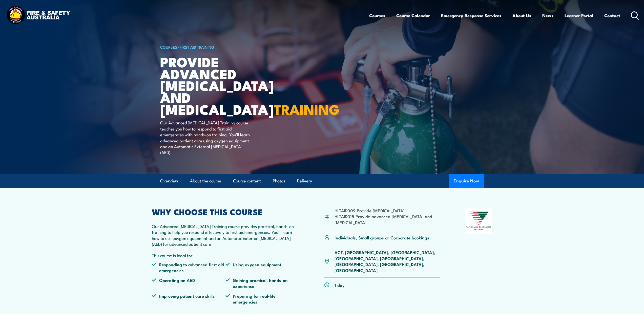 The width and height of the screenshot is (644, 322). Describe the element at coordinates (189, 283) in the screenshot. I see `li: Operating an AED` at that location.